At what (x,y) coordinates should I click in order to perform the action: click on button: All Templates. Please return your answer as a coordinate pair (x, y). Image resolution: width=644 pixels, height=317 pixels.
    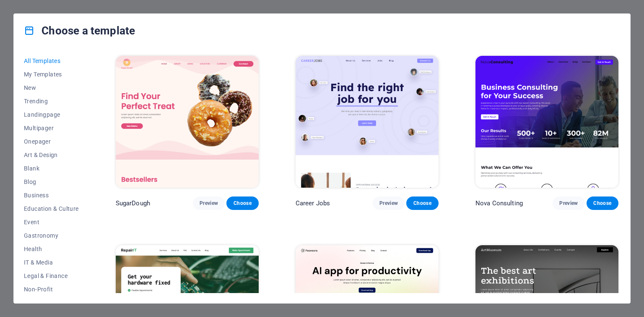
    Looking at the image, I should click on (51, 61).